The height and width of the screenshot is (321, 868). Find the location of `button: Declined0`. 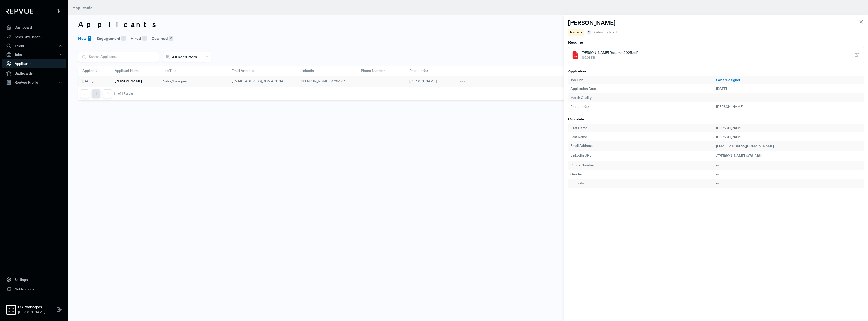

button: Declined0 is located at coordinates (163, 39).